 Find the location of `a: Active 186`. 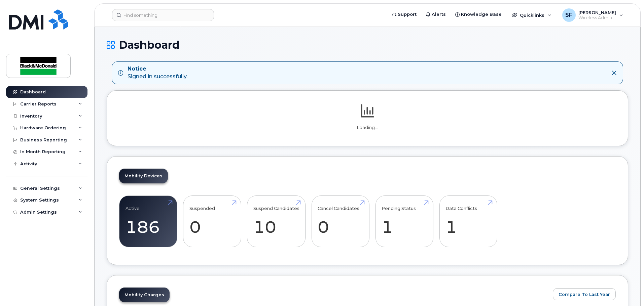

a: Active 186 is located at coordinates (148, 221).